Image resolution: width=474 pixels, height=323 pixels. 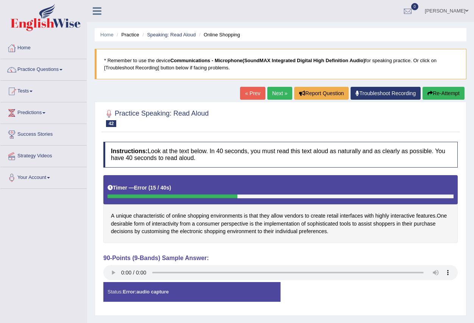 What do you see at coordinates (160, 187) in the screenshot?
I see `b: 15 / 40s` at bounding box center [160, 187].